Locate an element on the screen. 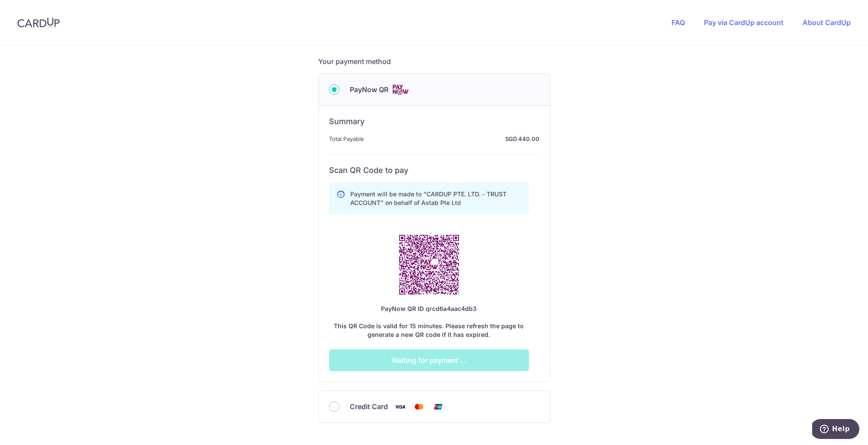  div: This QR Code is valid for 15 minutes. Please refresh the page to generate a new QR code if it has... is located at coordinates (430, 322).